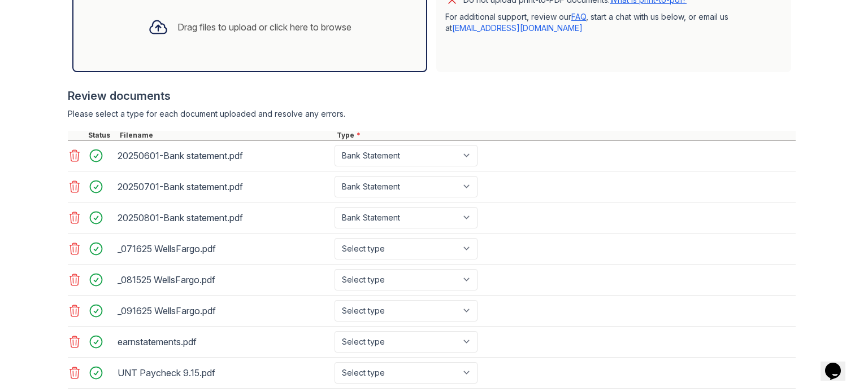 Image resolution: width=868 pixels, height=392 pixels. What do you see at coordinates (565, 135) in the screenshot?
I see `div: Type` at bounding box center [565, 135].